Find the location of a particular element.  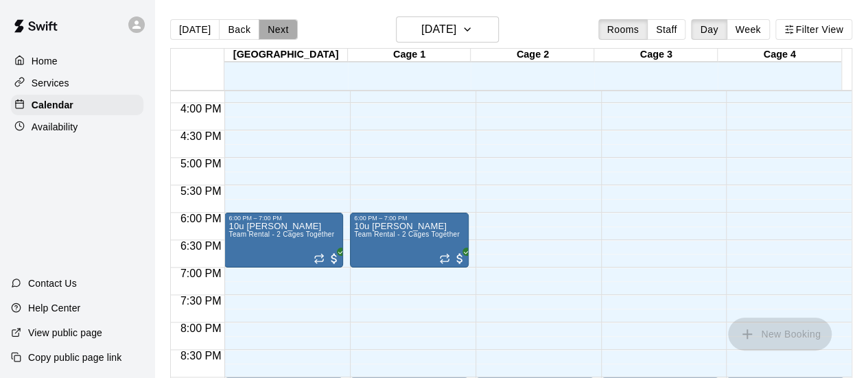

p: Home is located at coordinates (44, 61).